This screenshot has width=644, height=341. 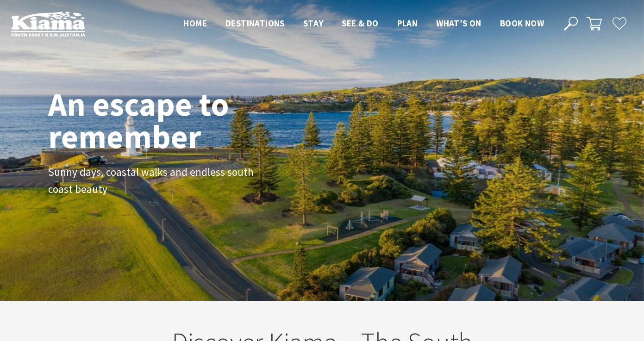 What do you see at coordinates (522, 23) in the screenshot?
I see `span: Book now` at bounding box center [522, 23].